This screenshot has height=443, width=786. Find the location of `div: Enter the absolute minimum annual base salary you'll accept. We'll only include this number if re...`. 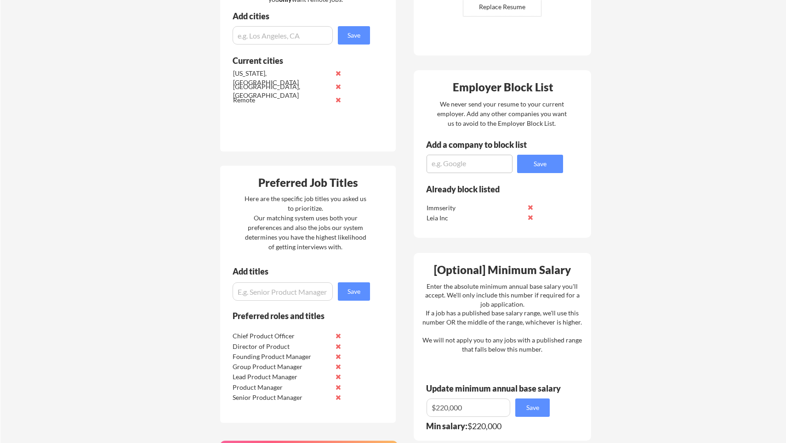

div: Enter the absolute minimum annual base salary you'll accept. We'll only include this number if re... is located at coordinates (502, 318).